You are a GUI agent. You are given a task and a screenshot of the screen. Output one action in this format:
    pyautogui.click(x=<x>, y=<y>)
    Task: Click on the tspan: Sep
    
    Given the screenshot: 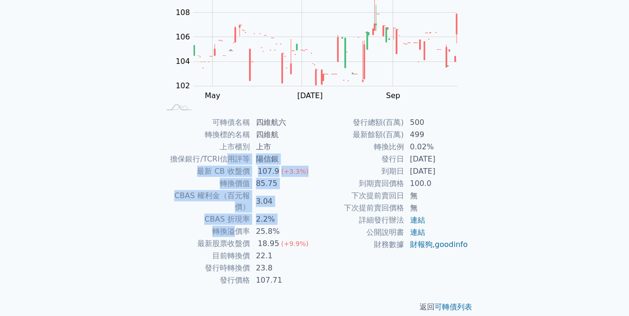 What is the action you would take?
    pyautogui.click(x=393, y=95)
    